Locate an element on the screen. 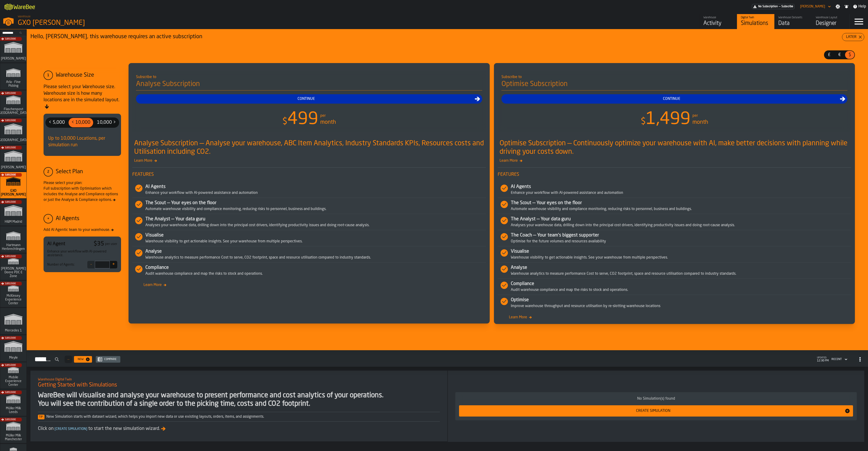  div: Up to 10,000 Locations, per simulation run is located at coordinates (83, 141).